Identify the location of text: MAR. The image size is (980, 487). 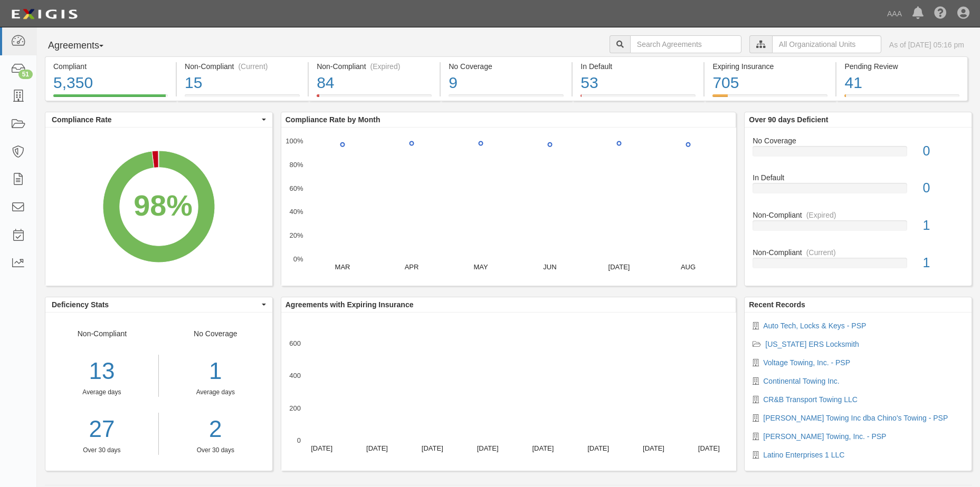
(342, 267).